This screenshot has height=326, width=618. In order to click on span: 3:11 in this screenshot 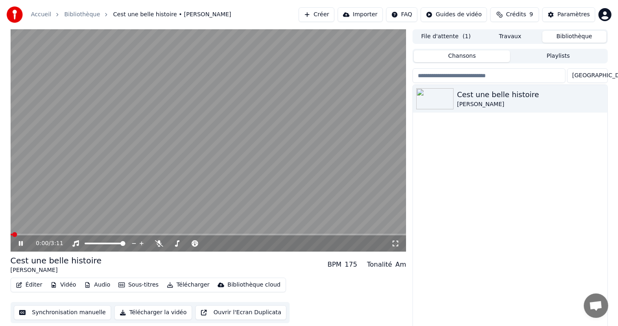, I will do `click(57, 244)`.